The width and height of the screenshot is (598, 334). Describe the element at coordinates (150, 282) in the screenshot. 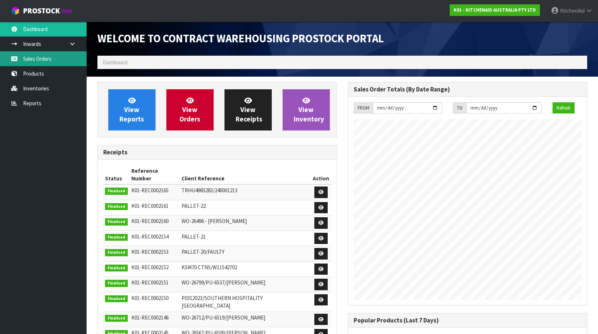

I see `span: K01-REC0002151` at that location.